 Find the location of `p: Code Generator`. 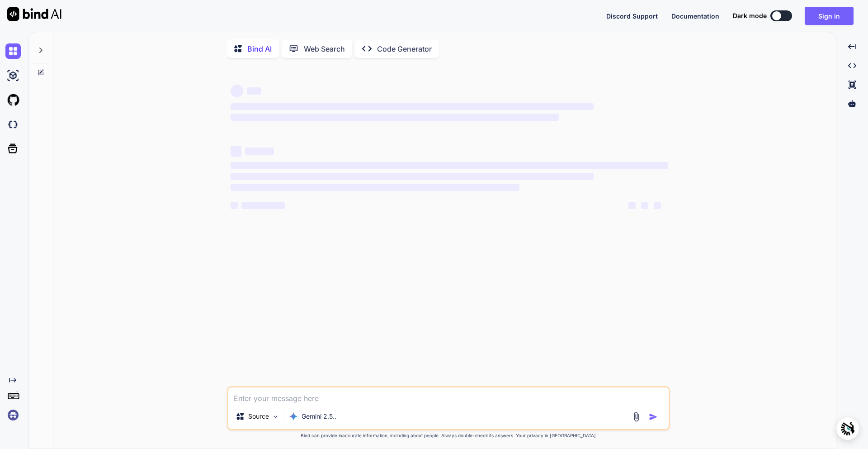

p: Code Generator is located at coordinates (404, 49).